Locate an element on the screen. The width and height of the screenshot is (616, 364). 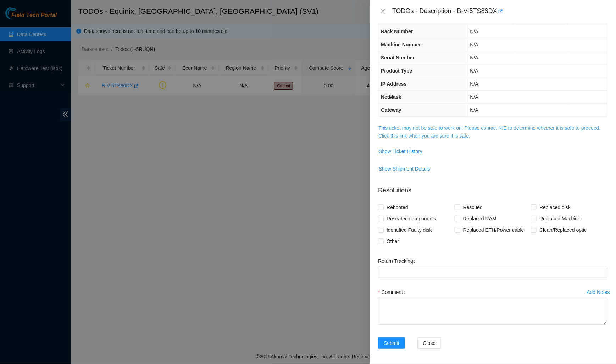
p: Resolutions is located at coordinates (492, 187).